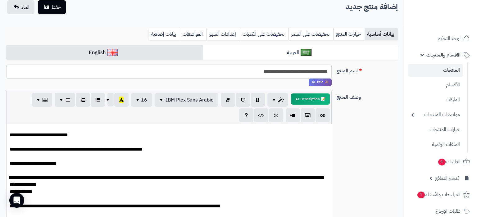  What do you see at coordinates (449, 162) in the screenshot?
I see `span: الطلبات` at bounding box center [449, 162].